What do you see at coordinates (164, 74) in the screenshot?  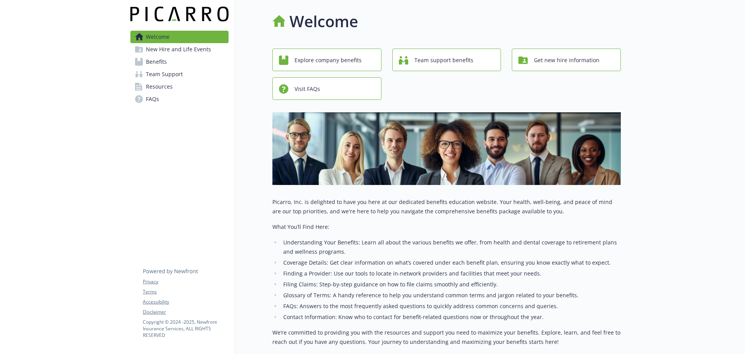 I see `span: Team Support` at bounding box center [164, 74].